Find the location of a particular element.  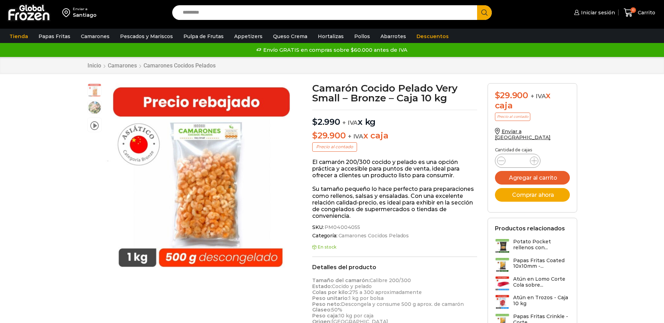

p: Su tamaño pequeño lo hace perfecto para preparaciones como rellenos, salsas y ensaladas. Con una ... is located at coordinates (394, 203).